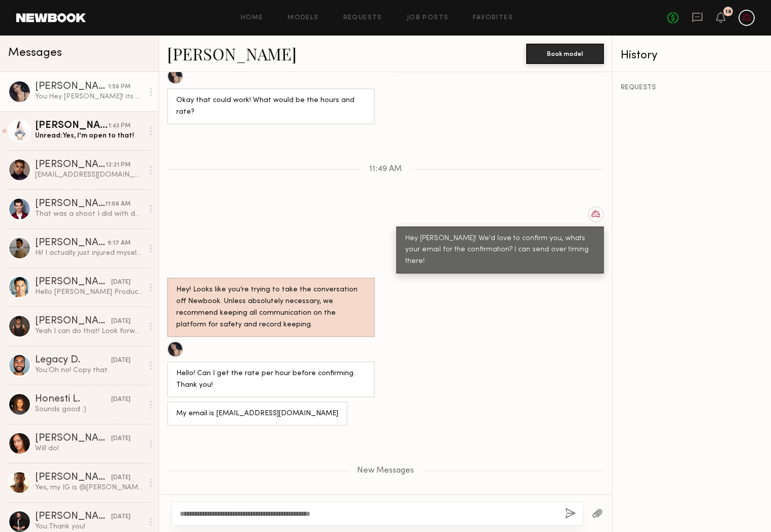 The image size is (771, 532). What do you see at coordinates (492, 18) in the screenshot?
I see `a: Favorites` at bounding box center [492, 18].